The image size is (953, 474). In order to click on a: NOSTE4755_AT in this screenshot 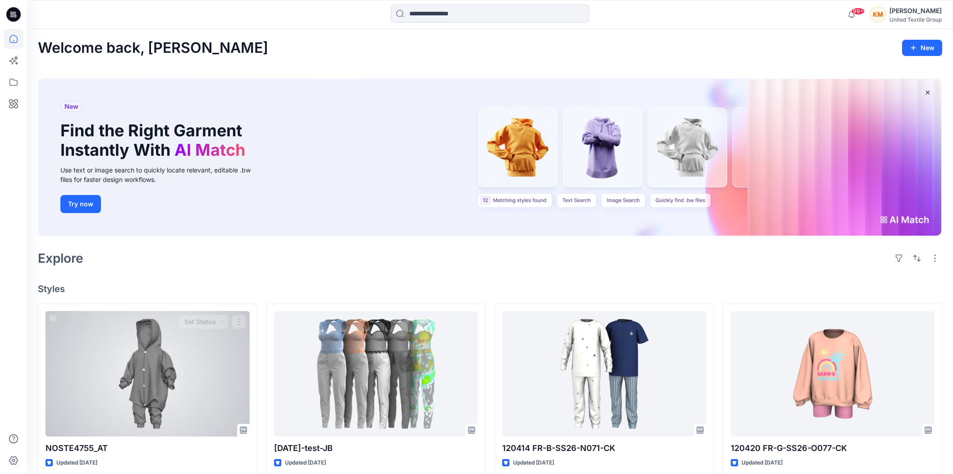, I will do `click(147, 373)`.